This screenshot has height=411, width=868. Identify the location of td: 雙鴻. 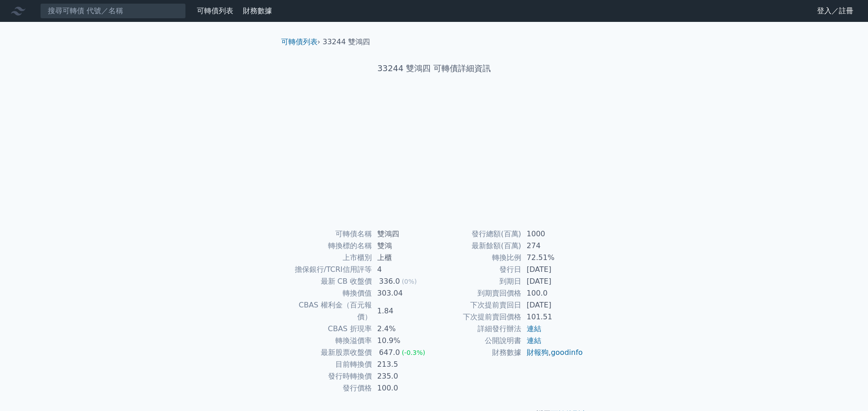
(403, 246).